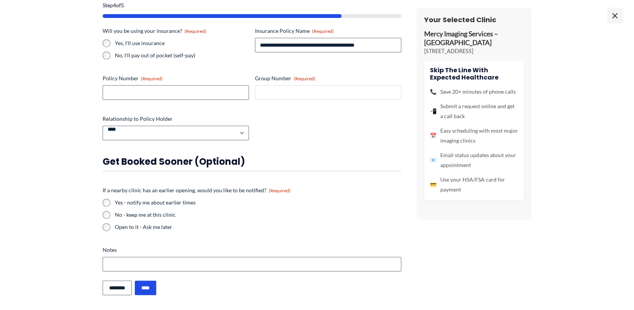  Describe the element at coordinates (474, 185) in the screenshot. I see `li: Use your HSA/FSA card for payment` at that location.